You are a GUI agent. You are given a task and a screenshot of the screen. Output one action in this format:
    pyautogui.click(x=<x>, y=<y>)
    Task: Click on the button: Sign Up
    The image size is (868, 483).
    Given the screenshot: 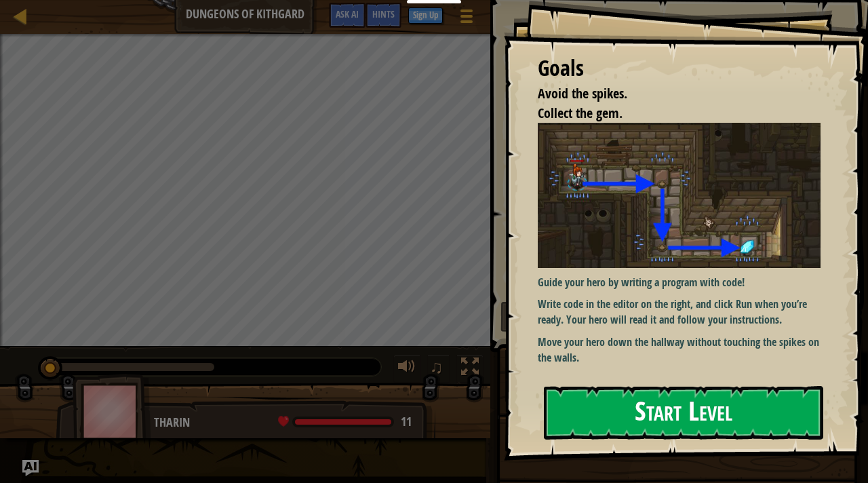 What is the action you would take?
    pyautogui.click(x=425, y=16)
    